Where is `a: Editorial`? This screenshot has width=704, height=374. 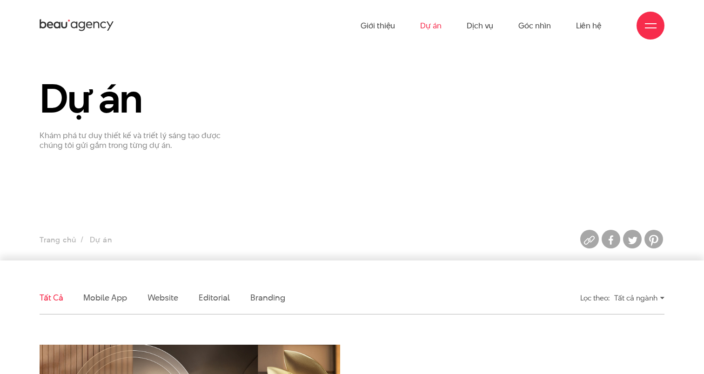 a: Editorial is located at coordinates (214, 297).